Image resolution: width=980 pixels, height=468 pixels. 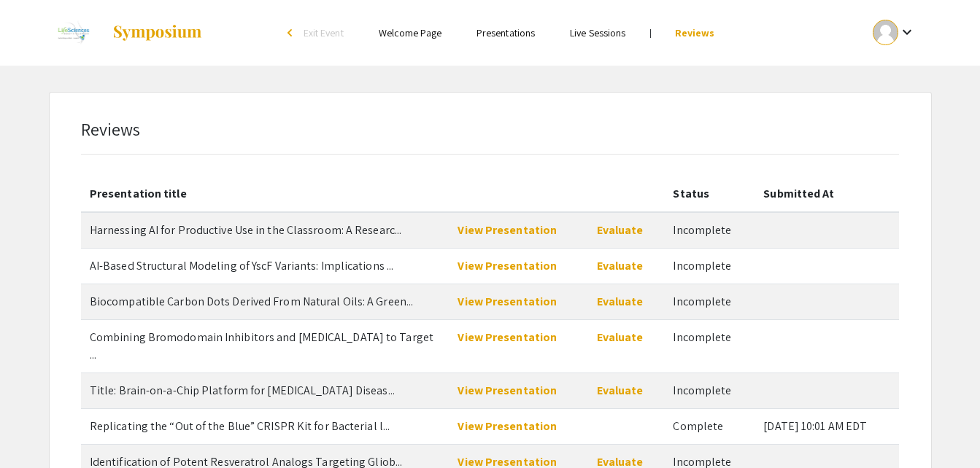 What do you see at coordinates (292, 33) in the screenshot?
I see `div: arrow_back_ios` at bounding box center [292, 33].